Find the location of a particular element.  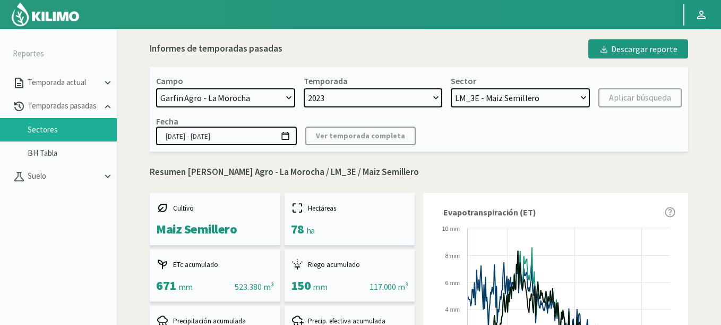

div: Informes de temporadas pasadas is located at coordinates (216, 49).